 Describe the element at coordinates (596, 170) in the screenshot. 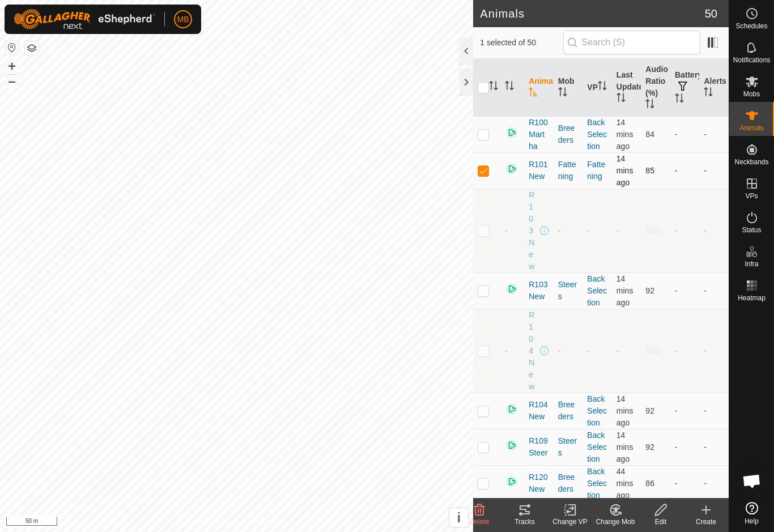

I see `a: Fattening` at that location.